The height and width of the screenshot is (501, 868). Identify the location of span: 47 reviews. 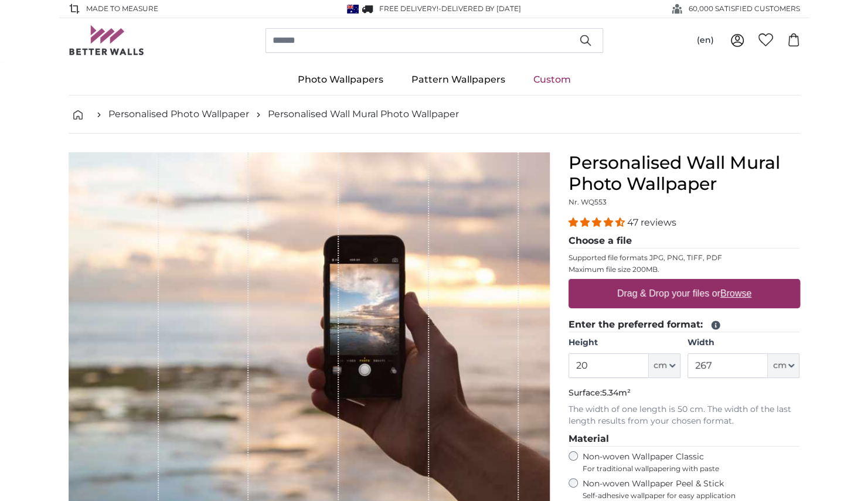
(651, 222).